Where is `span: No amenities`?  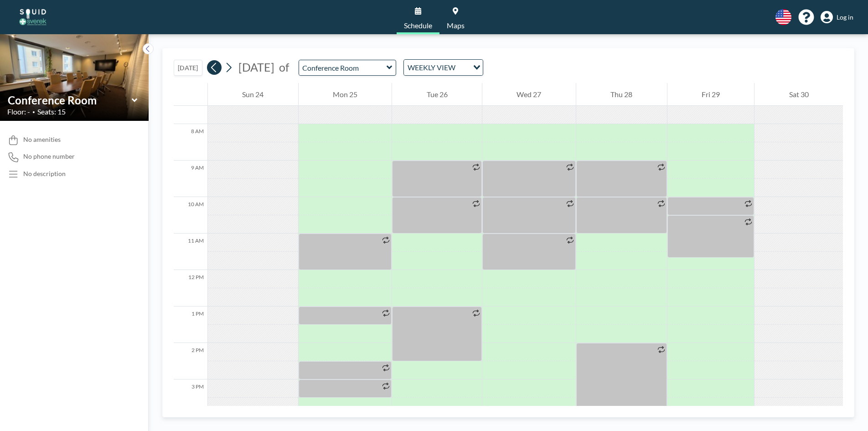
span: No amenities is located at coordinates (42, 140).